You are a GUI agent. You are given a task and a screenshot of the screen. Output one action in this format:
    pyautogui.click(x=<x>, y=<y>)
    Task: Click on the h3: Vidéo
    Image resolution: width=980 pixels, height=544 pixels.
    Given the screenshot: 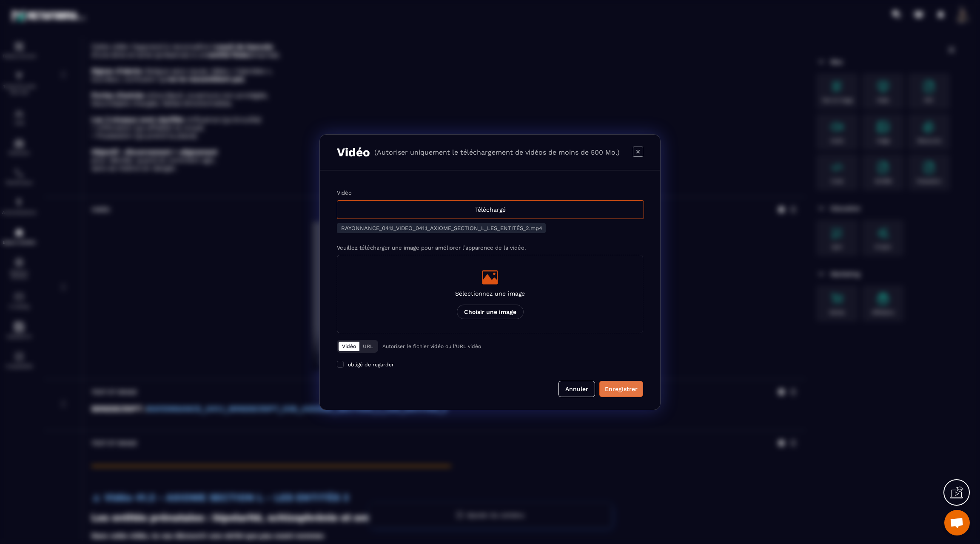 What is the action you would take?
    pyautogui.click(x=353, y=152)
    